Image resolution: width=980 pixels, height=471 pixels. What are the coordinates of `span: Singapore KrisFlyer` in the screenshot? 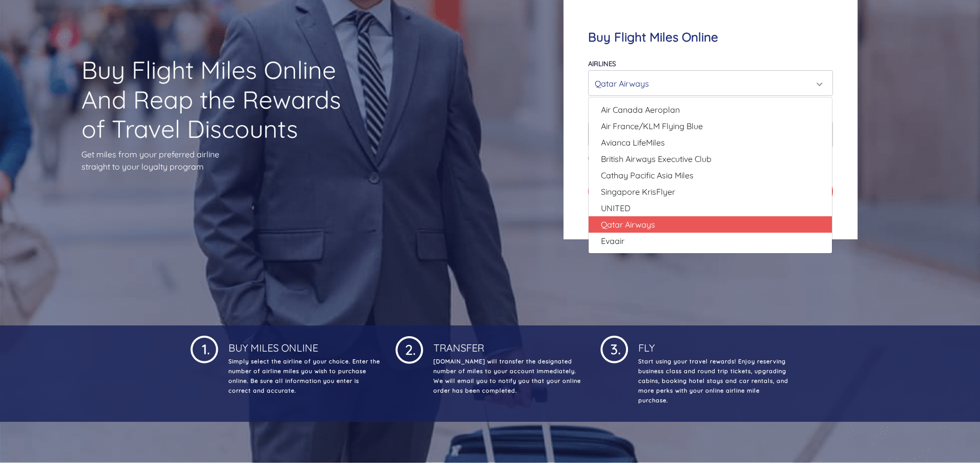 It's located at (638, 191).